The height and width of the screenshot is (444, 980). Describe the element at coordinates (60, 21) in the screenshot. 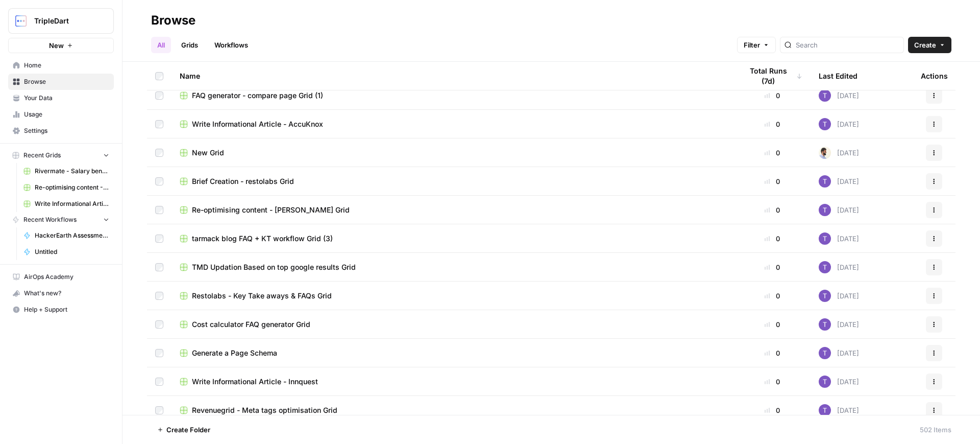

I see `button: Workspace: TripleDart` at that location.